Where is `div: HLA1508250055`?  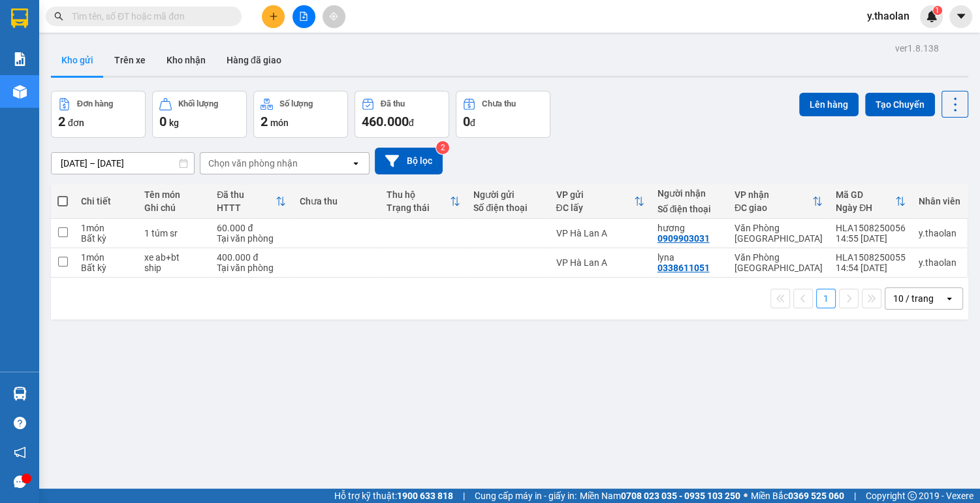
div: HLA1508250055 is located at coordinates (870, 257).